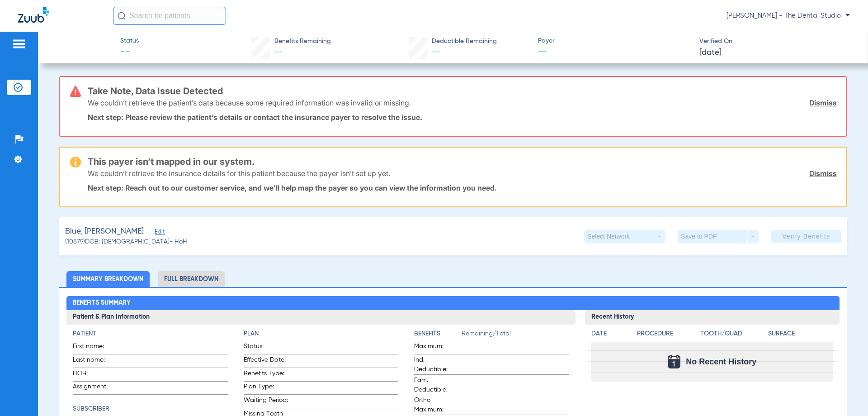 The width and height of the screenshot is (868, 416). What do you see at coordinates (321, 333) in the screenshot?
I see `app-breakdown-title: Plan` at bounding box center [321, 333].